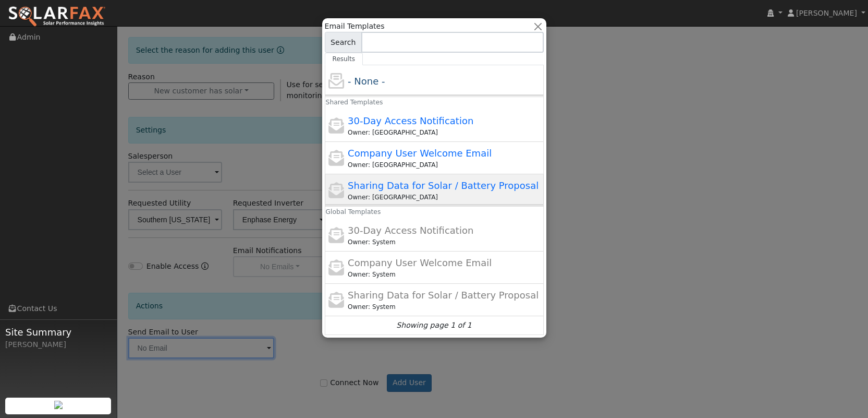  Describe the element at coordinates (56, 17) in the screenshot. I see `img: SolarFax` at that location.